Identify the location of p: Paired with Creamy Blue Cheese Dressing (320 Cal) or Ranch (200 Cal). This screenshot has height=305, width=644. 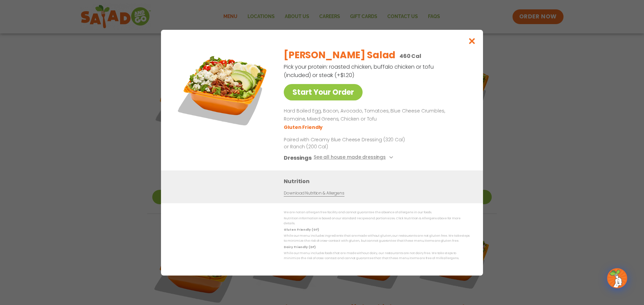
(346, 143).